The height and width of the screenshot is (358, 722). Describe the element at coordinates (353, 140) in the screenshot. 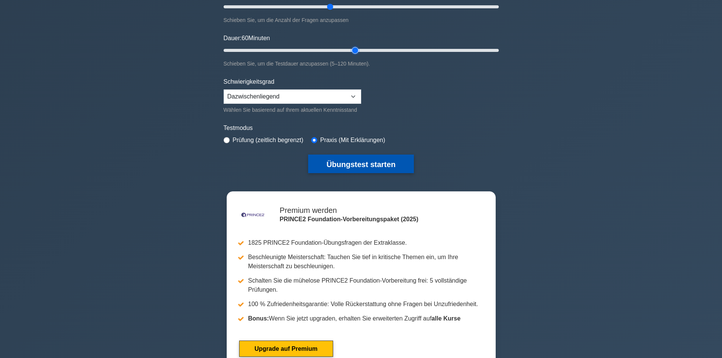

I see `font: Praxis (Mit Erklärungen)` at that location.